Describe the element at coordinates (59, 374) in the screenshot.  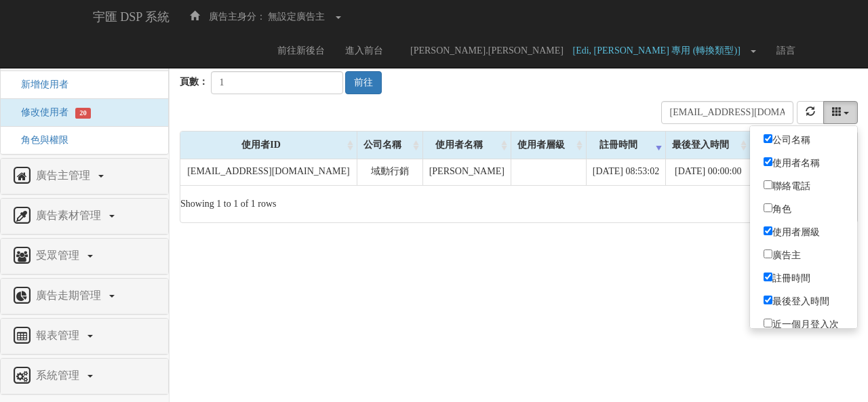
I see `span: 系統管理` at that location.